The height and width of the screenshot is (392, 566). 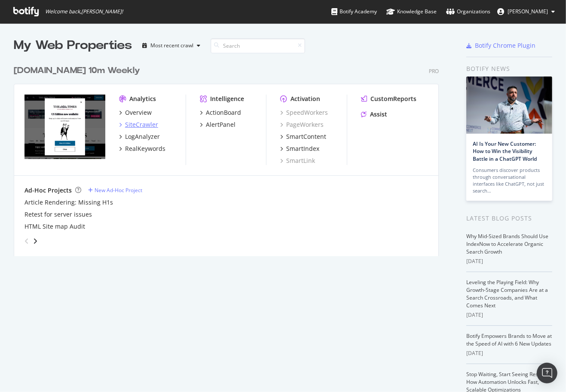 What do you see at coordinates (58, 214) in the screenshot?
I see `a: Retest for server issues` at bounding box center [58, 214].